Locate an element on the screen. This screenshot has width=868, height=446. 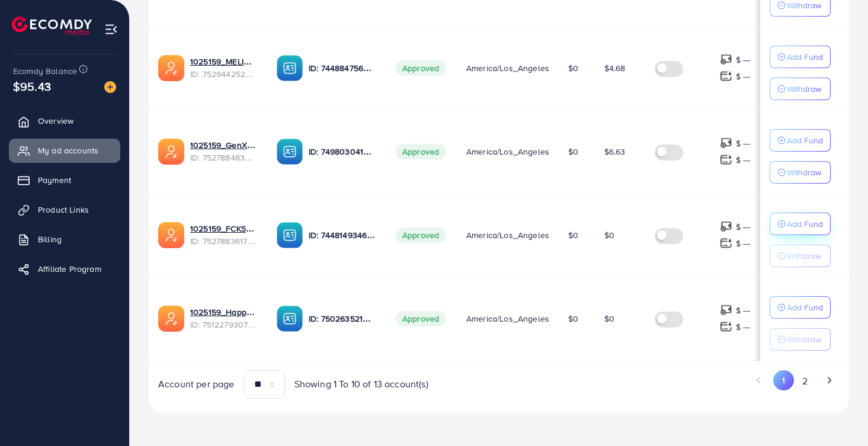
span: Product Links is located at coordinates (63, 210).